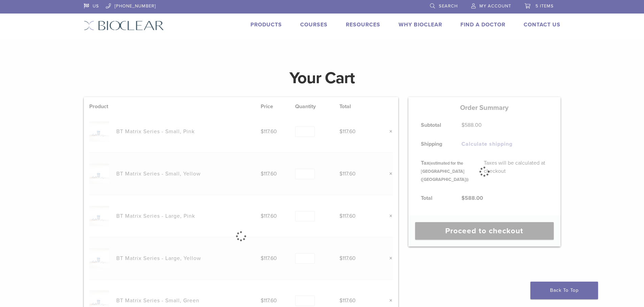  What do you see at coordinates (483, 24) in the screenshot?
I see `a: Find A Doctor` at bounding box center [483, 24].